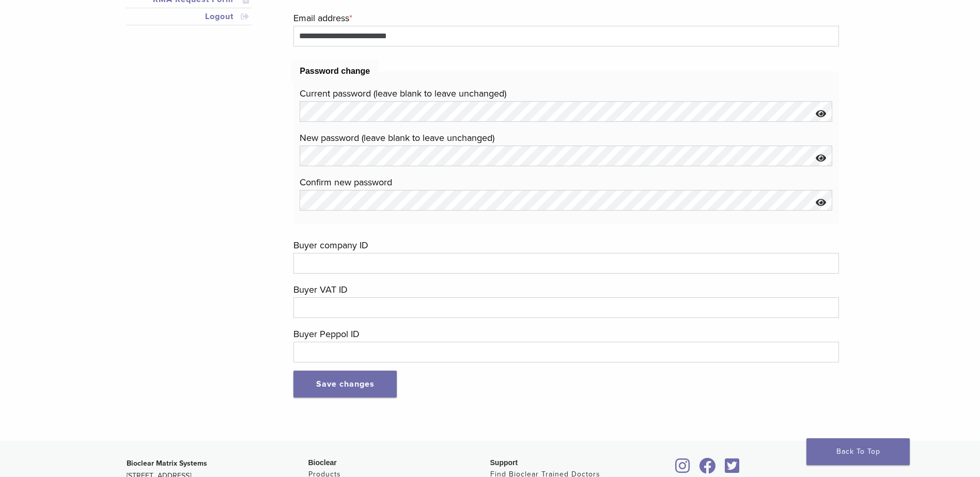 This screenshot has height=477, width=980. Describe the element at coordinates (858, 451) in the screenshot. I see `a: Back To Top` at that location.